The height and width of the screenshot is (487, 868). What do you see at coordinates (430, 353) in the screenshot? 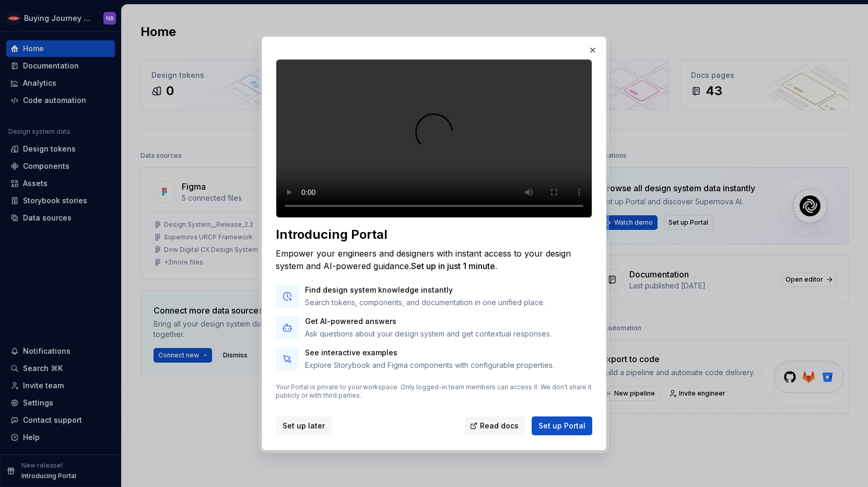
I see `p: See interactive examples` at bounding box center [430, 353].